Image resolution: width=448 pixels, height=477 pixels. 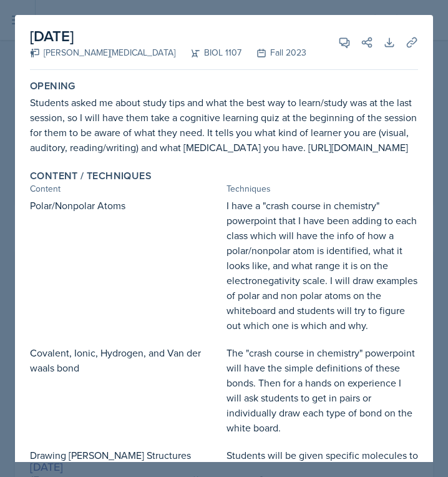 What do you see at coordinates (322, 390) in the screenshot?
I see `div: The "crash course in chemistry" powerpoint will have the simple definitions of these bonds. Then ...` at bounding box center [322, 390].